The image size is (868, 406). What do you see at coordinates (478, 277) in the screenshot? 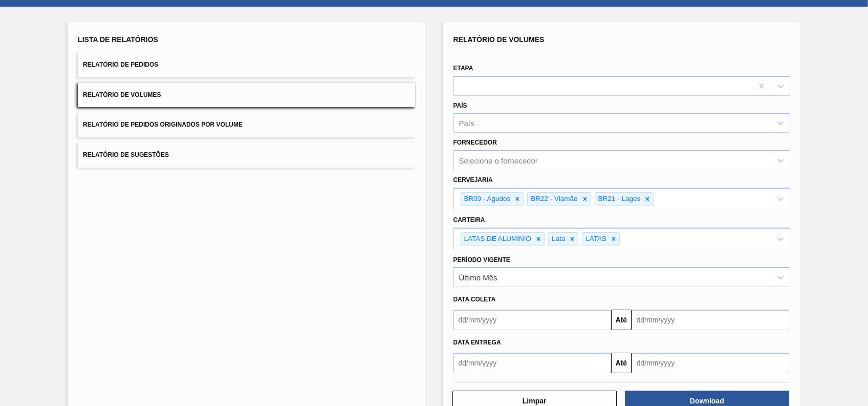
I see `div: Último Mês` at bounding box center [478, 277].